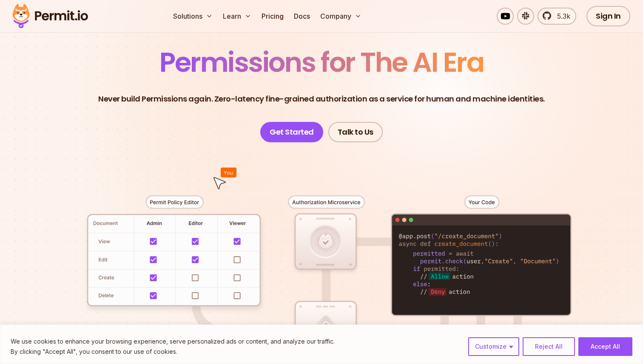 This screenshot has height=364, width=643. Describe the element at coordinates (192, 16) in the screenshot. I see `button: Solutions` at that location.